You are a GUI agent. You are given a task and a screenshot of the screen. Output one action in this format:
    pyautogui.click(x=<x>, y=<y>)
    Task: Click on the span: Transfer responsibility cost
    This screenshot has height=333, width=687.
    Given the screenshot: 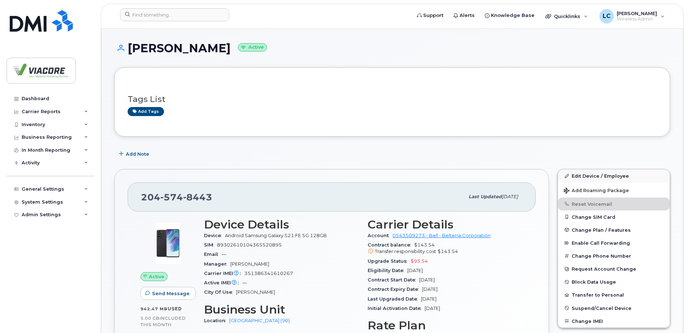 What is the action you would take?
    pyautogui.click(x=406, y=251)
    